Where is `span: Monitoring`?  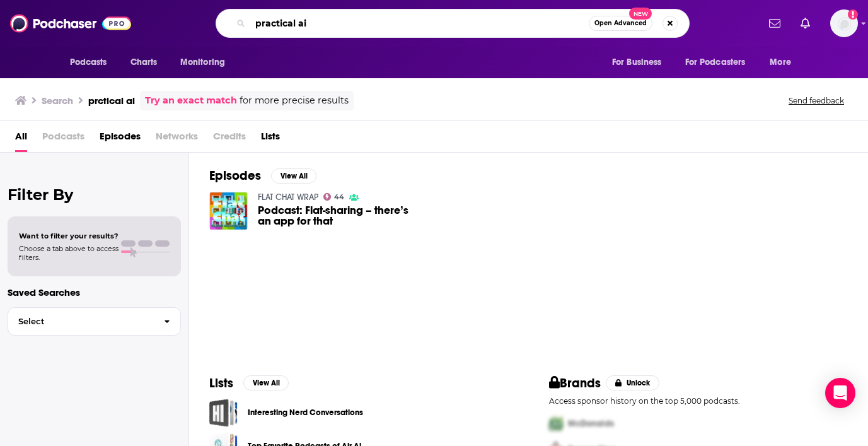 span: Monitoring is located at coordinates (203, 62).